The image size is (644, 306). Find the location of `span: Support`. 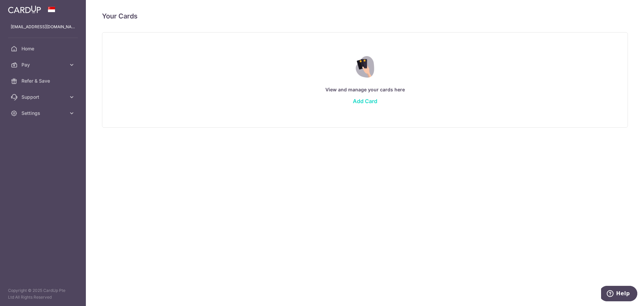

span: Support is located at coordinates (44, 97).